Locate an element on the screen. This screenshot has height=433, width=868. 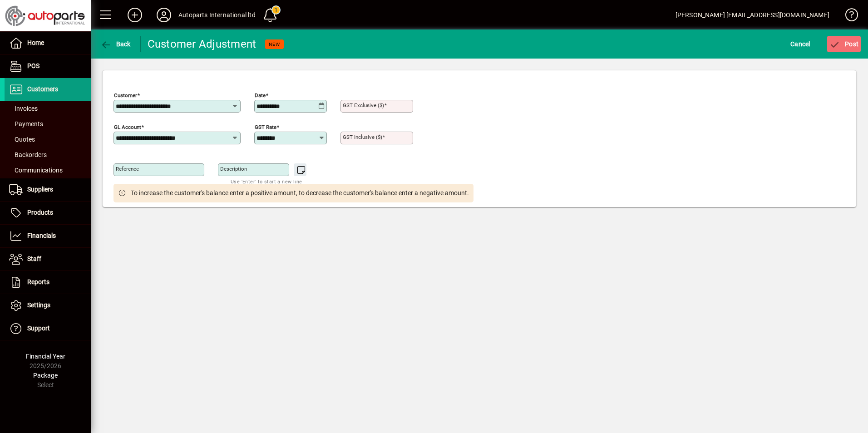
a: POS is located at coordinates (48, 66).